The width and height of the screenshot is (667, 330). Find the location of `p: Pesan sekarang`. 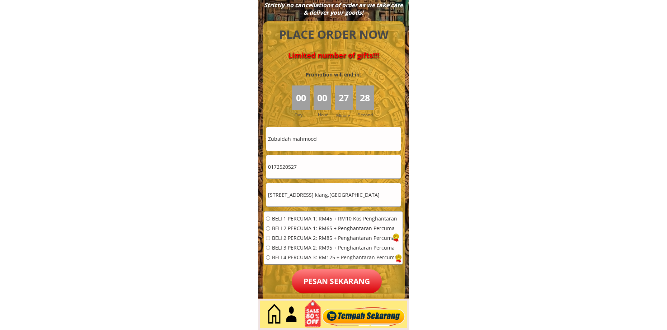

p: Pesan sekarang is located at coordinates (337, 281).